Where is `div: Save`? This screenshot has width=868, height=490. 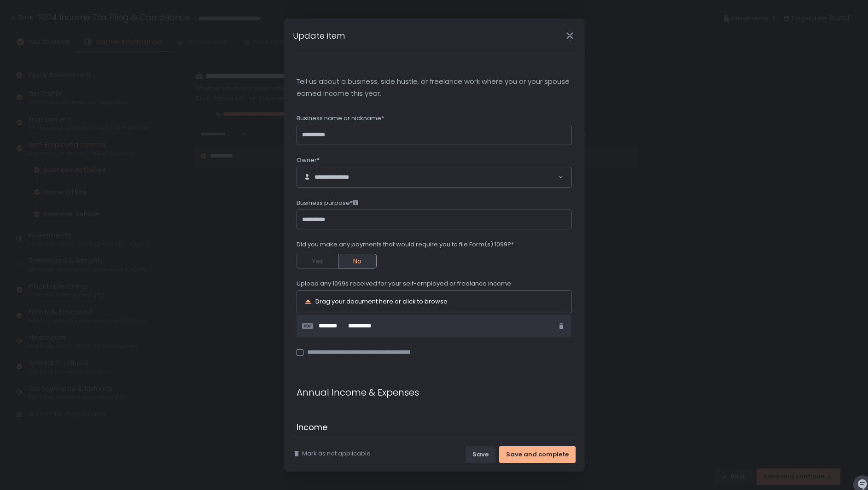 div: Save is located at coordinates (480, 454).